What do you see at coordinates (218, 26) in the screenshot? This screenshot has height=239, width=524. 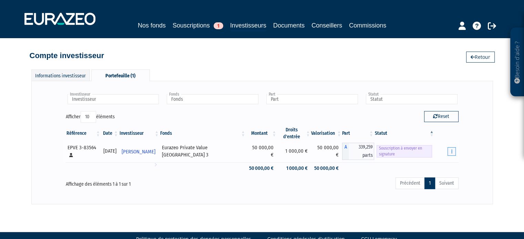 I see `span: 1` at bounding box center [218, 26].